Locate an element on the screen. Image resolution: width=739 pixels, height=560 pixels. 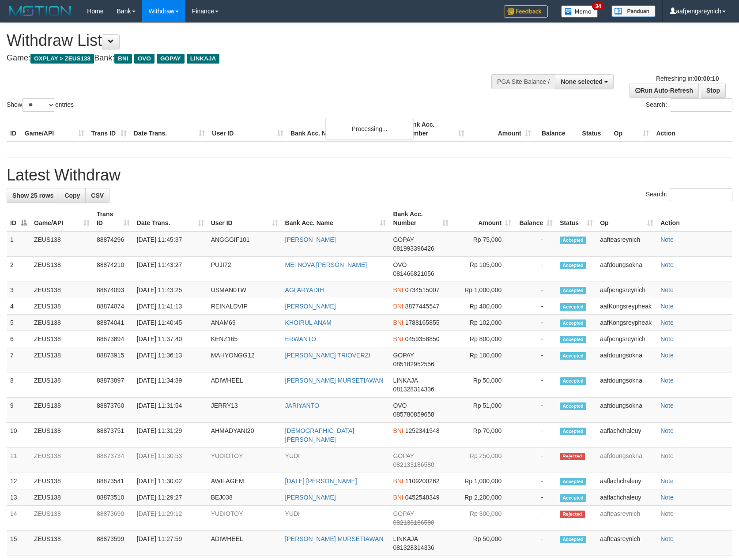
td: REINALDVIP is located at coordinates (245, 306).